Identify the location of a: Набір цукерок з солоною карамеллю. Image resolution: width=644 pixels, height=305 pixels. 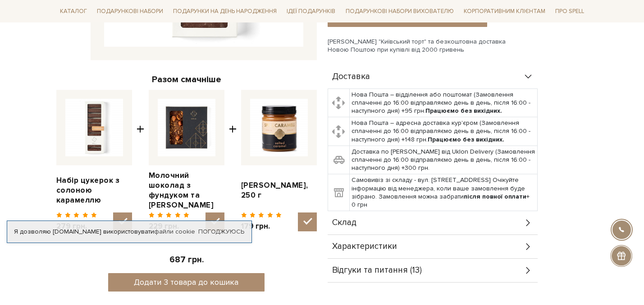
(94, 191).